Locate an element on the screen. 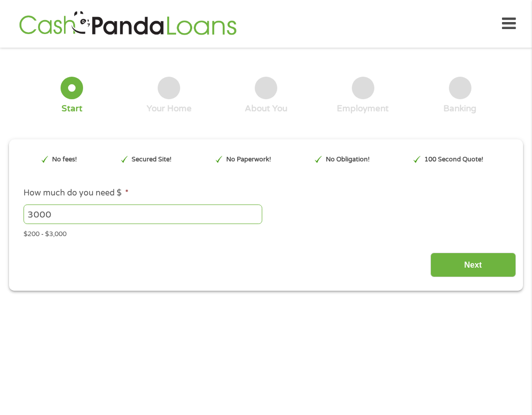 This screenshot has height=415, width=532. p: Secured Site! is located at coordinates (152, 159).